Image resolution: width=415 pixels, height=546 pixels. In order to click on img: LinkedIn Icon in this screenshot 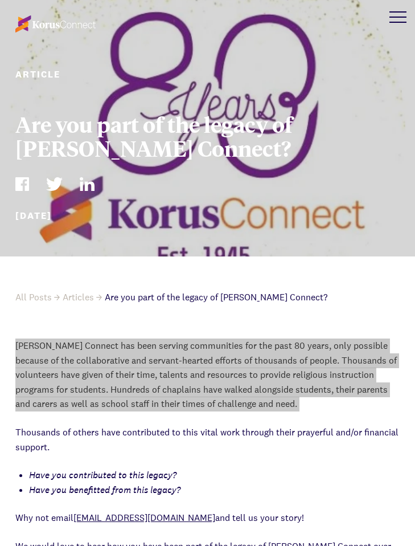, I will do `click(87, 184)`.